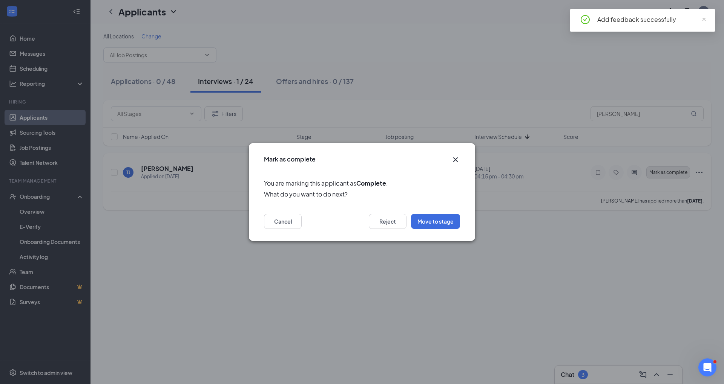 This screenshot has width=724, height=384. I want to click on span: You are marking this applicant as ., so click(362, 183).